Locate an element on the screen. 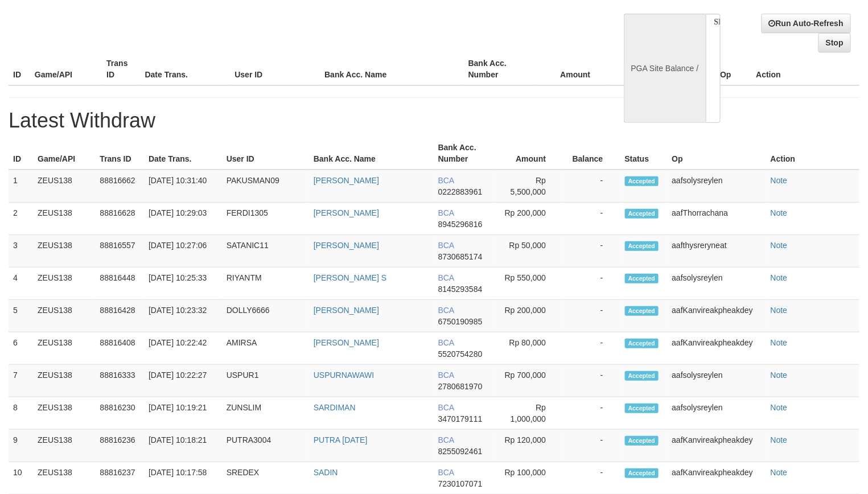  div: PGA Site Balance / is located at coordinates (665, 68).